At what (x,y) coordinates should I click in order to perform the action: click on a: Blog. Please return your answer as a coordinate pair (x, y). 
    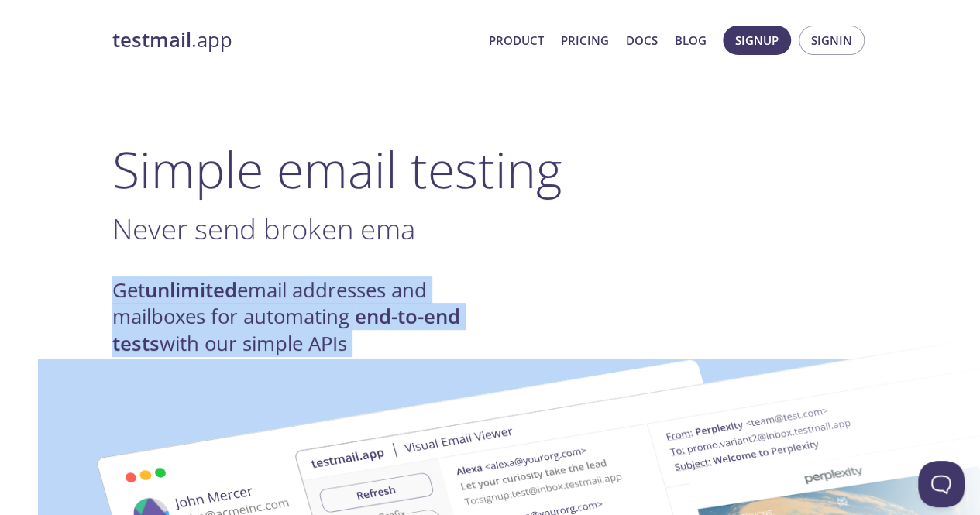
    Looking at the image, I should click on (690, 40).